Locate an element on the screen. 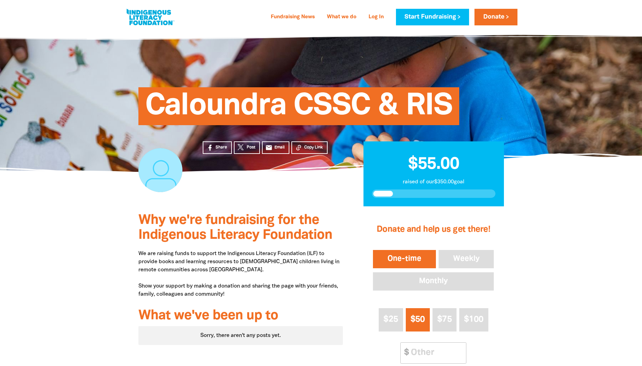 This screenshot has height=366, width=642. h3: What we've been up to is located at coordinates (240, 316).